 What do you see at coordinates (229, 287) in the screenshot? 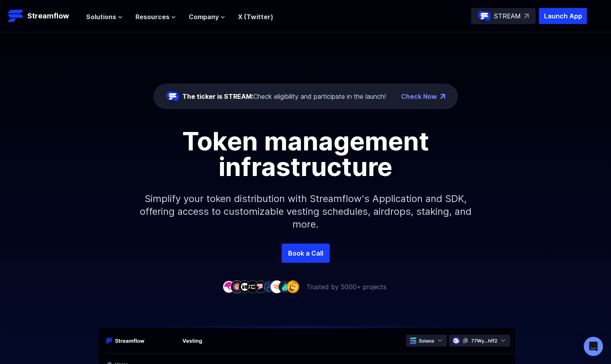
I see `img: company-1` at bounding box center [229, 287].